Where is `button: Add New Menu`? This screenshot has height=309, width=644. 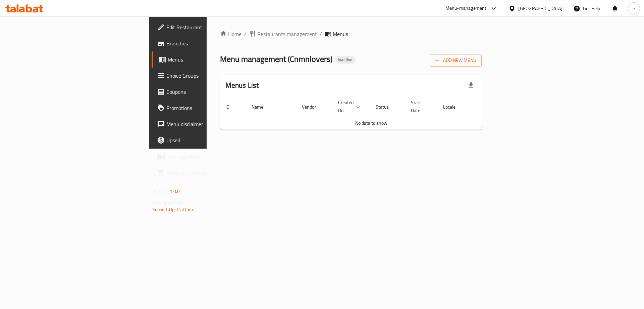
button: Add New Menu is located at coordinates (456, 60).